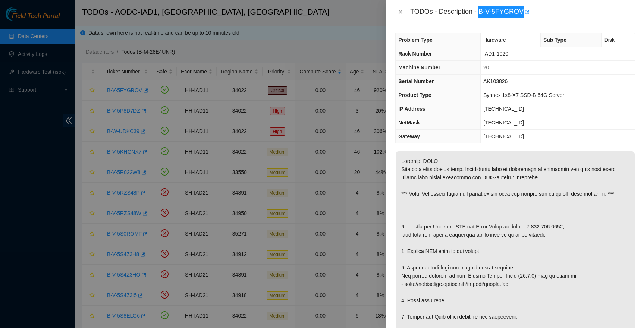  I want to click on span: Gateway, so click(409, 137).